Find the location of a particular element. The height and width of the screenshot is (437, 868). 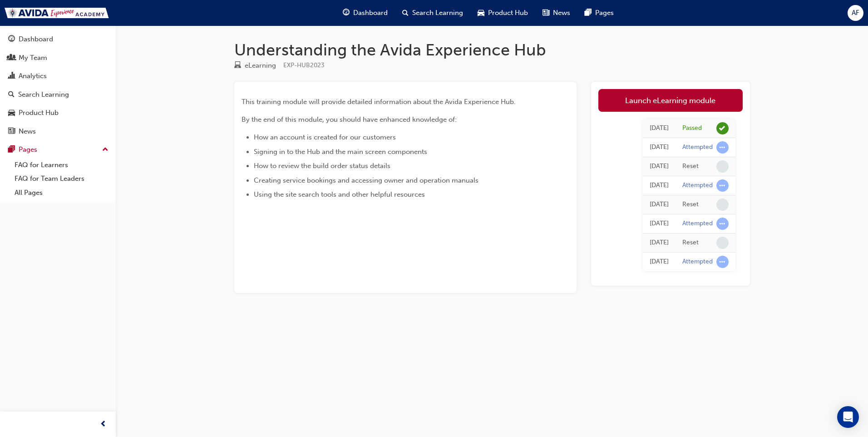

a: FAQ for Team Leaders is located at coordinates (61, 178).